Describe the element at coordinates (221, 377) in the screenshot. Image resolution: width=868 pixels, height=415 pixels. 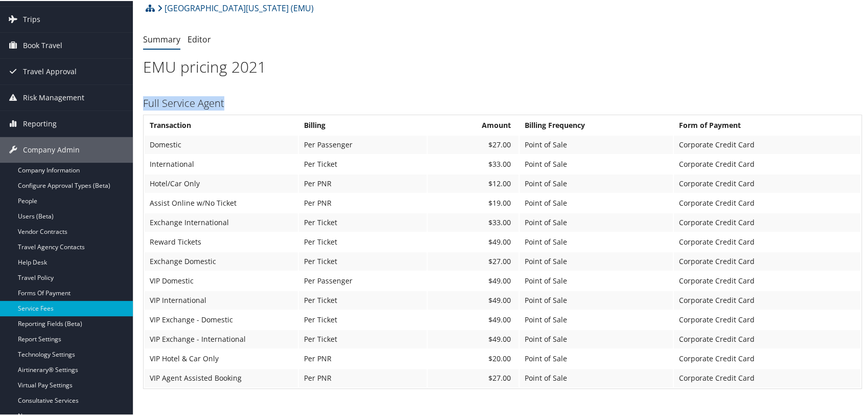
I see `td: VIP Agent Assisted Booking` at that location.